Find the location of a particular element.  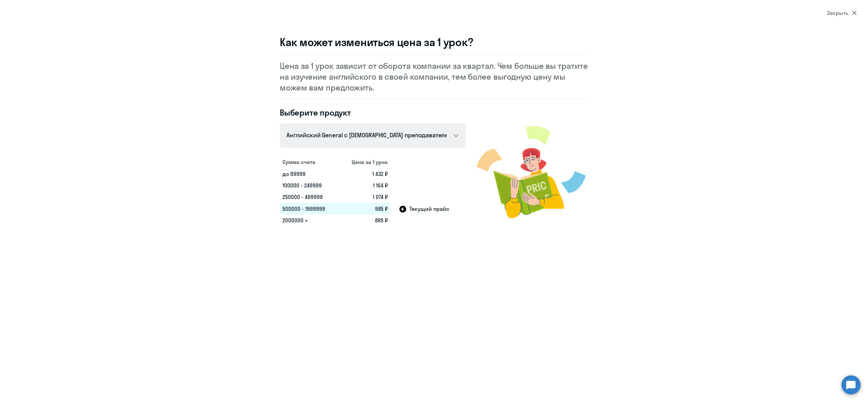

th: Сумма счета is located at coordinates (309, 162).